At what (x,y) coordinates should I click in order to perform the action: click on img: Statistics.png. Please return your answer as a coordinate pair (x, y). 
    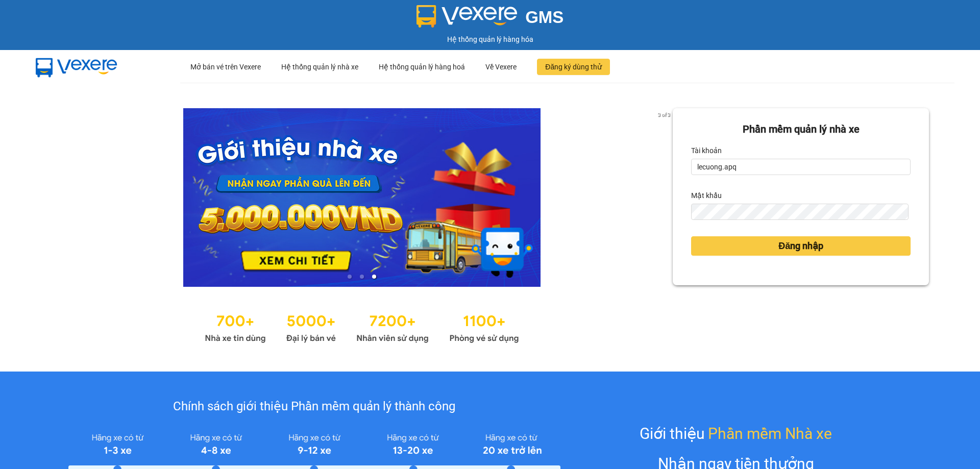
    Looking at the image, I should click on (362, 327).